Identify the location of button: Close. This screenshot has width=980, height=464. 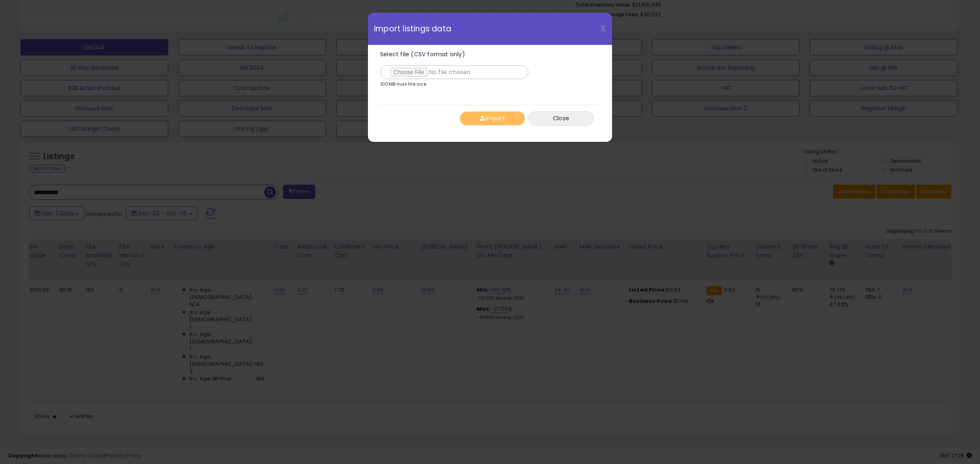
(561, 118).